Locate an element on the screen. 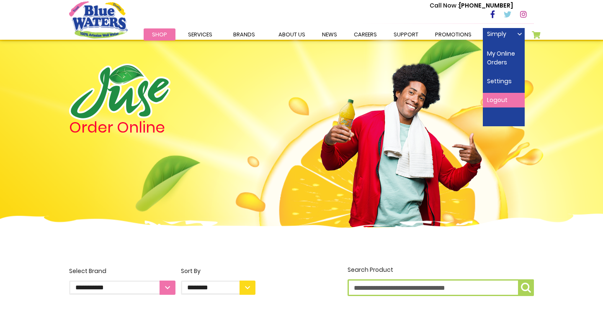  img: logo is located at coordinates (120, 92).